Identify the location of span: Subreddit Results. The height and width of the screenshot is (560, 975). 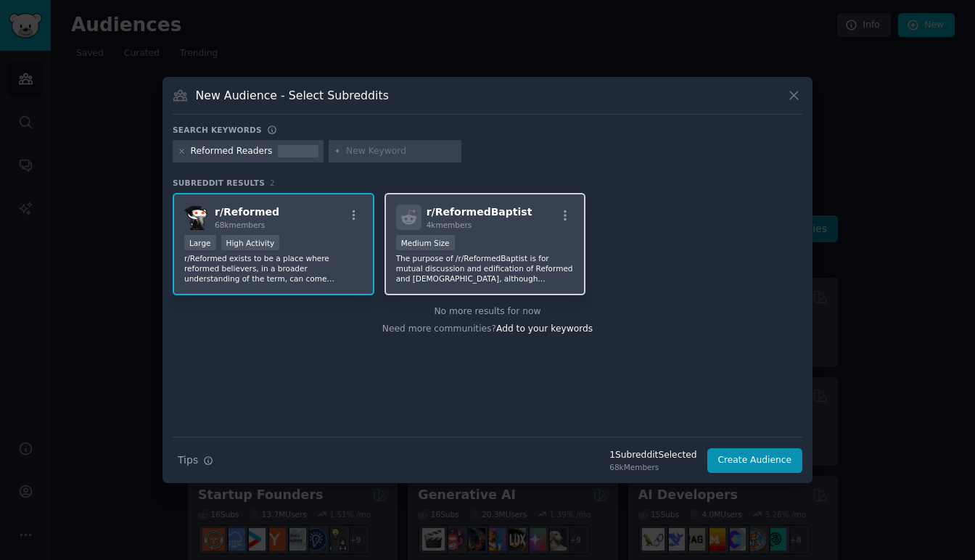
(218, 183).